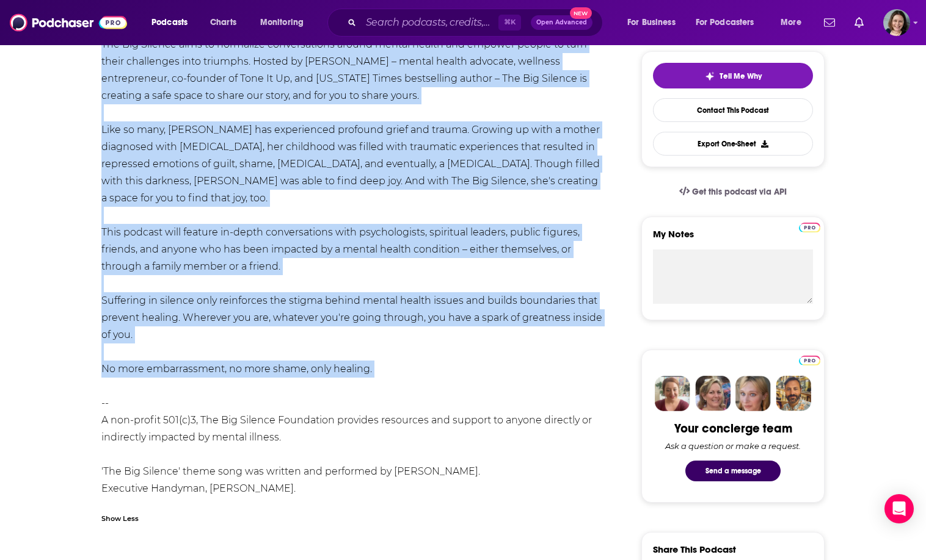  What do you see at coordinates (896, 22) in the screenshot?
I see `img: User Profile` at bounding box center [896, 22].